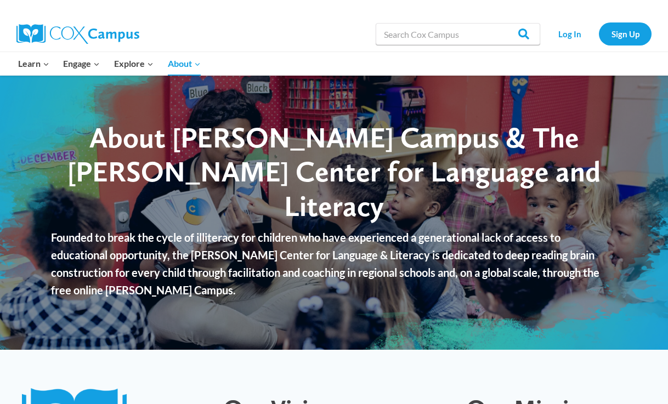 Image resolution: width=668 pixels, height=404 pixels. I want to click on nav: Secondary Navigation, so click(598, 33).